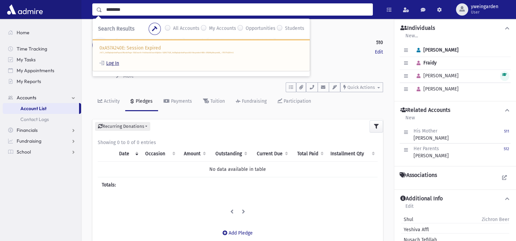  I want to click on a: Contact Logs, so click(42, 119).